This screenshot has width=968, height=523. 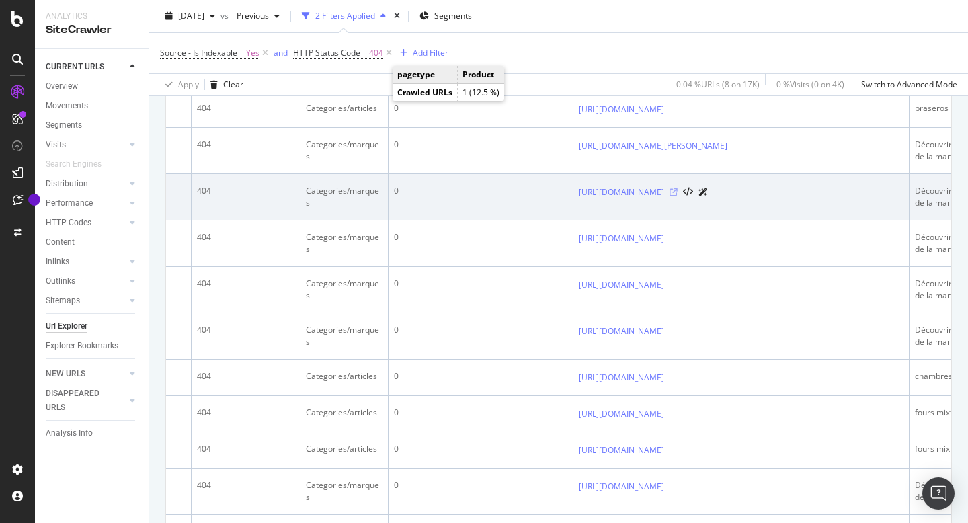 What do you see at coordinates (75, 67) in the screenshot?
I see `div: CURRENT URLS` at bounding box center [75, 67].